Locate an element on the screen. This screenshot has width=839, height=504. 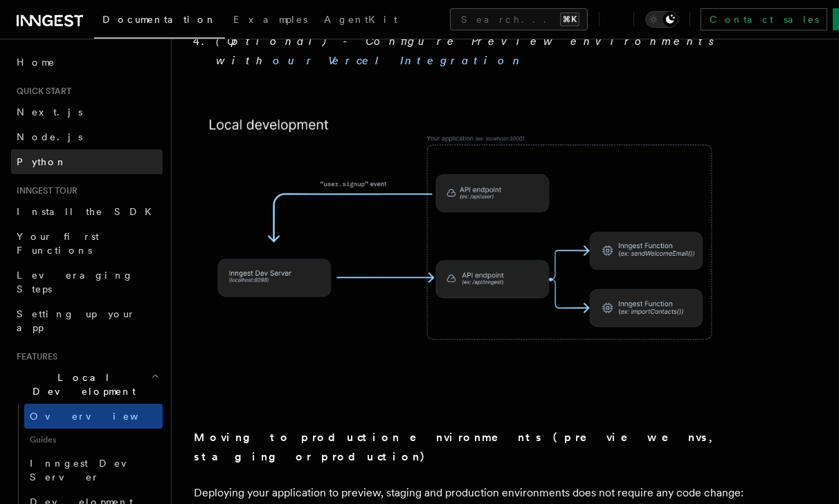
span: Features is located at coordinates (34, 357).